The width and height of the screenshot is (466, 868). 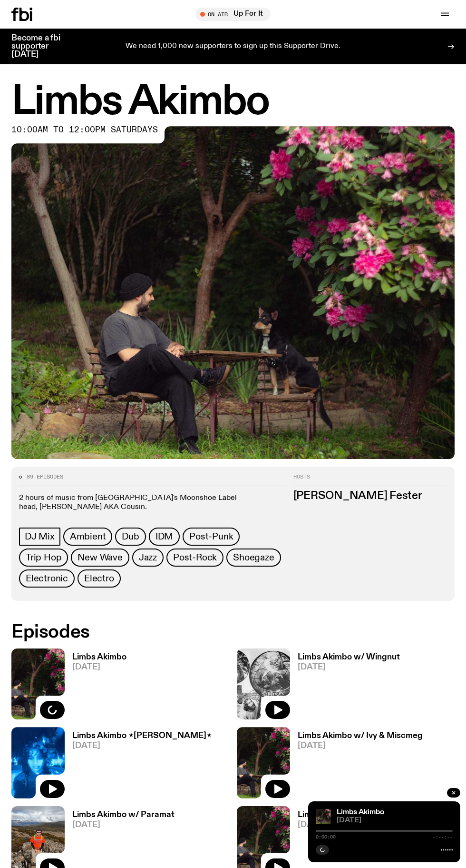 I want to click on span: 89 episodes, so click(x=45, y=477).